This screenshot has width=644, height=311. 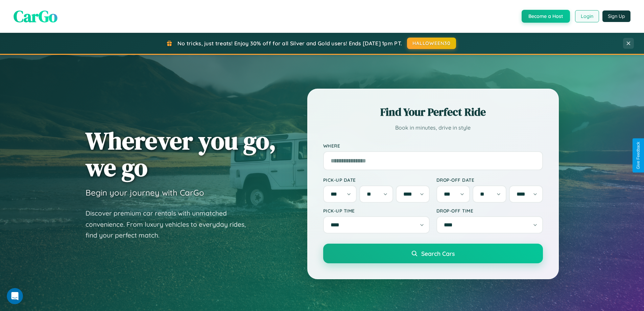 What do you see at coordinates (36, 16) in the screenshot?
I see `span: CarGo` at bounding box center [36, 16].